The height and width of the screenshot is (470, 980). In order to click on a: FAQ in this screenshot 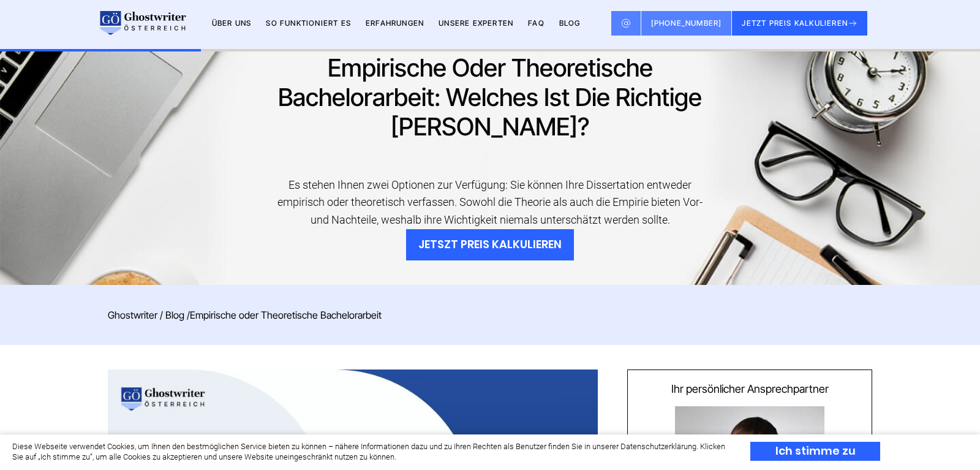, I will do `click(536, 23)`.